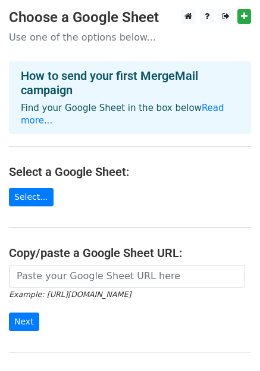 The width and height of the screenshot is (260, 371). Describe the element at coordinates (130, 253) in the screenshot. I see `h4: Copy/paste a Google Sheet URL:` at that location.